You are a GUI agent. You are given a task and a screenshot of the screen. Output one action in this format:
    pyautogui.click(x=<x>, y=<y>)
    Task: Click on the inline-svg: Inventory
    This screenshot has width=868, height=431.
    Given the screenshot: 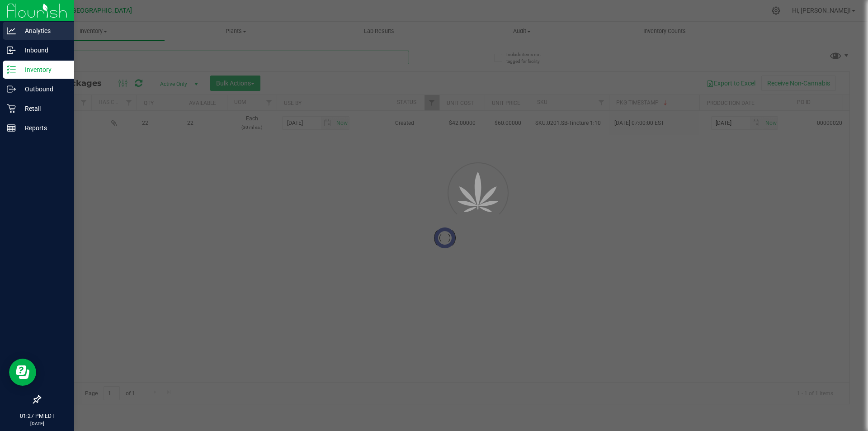 What is the action you would take?
    pyautogui.click(x=11, y=70)
    